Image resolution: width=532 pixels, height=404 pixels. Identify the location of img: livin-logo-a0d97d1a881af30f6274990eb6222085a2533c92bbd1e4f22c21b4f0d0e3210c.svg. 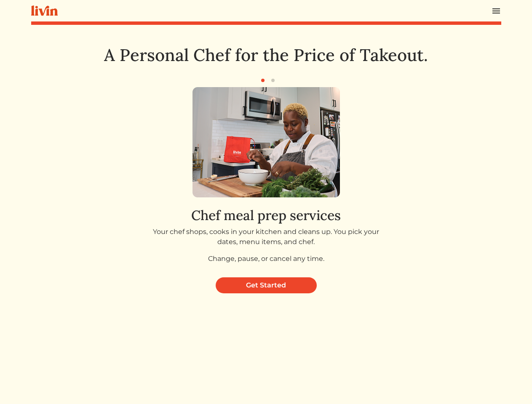
(44, 11).